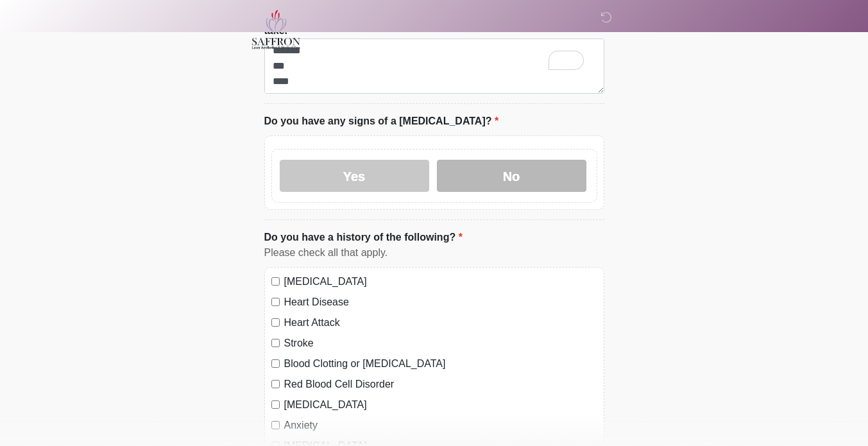 The image size is (868, 446). I want to click on input: Stroke, so click(275, 343).